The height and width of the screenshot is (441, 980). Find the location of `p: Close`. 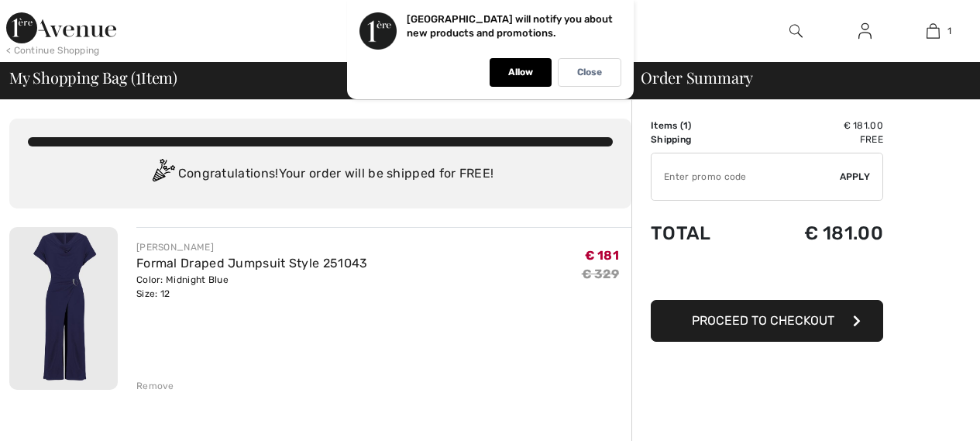

p: Close is located at coordinates (589, 72).